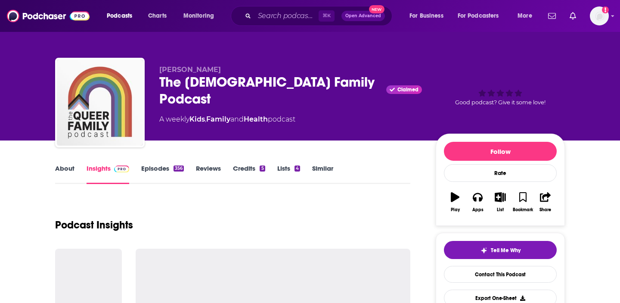 This screenshot has height=303, width=620. I want to click on a: Charts, so click(157, 16).